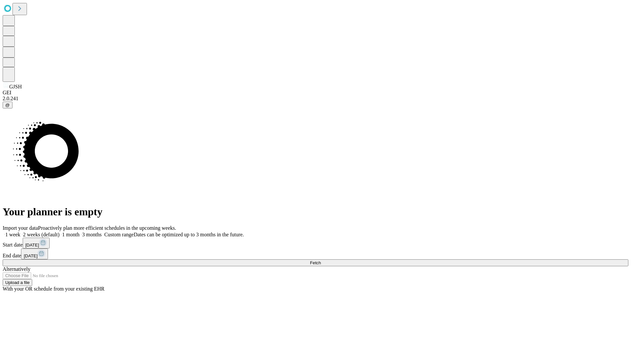  I want to click on span: Dates can be optimized up to 3 months in the future., so click(189, 234).